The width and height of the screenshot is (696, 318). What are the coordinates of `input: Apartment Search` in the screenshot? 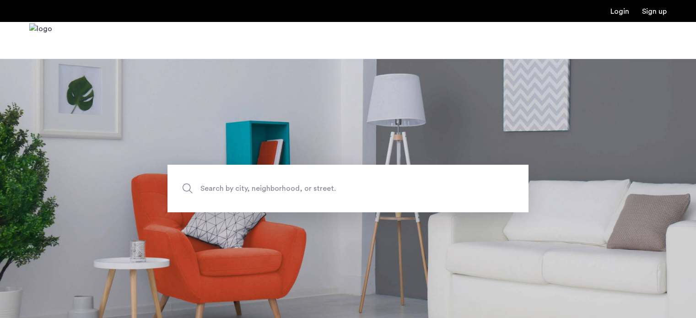 It's located at (348, 189).